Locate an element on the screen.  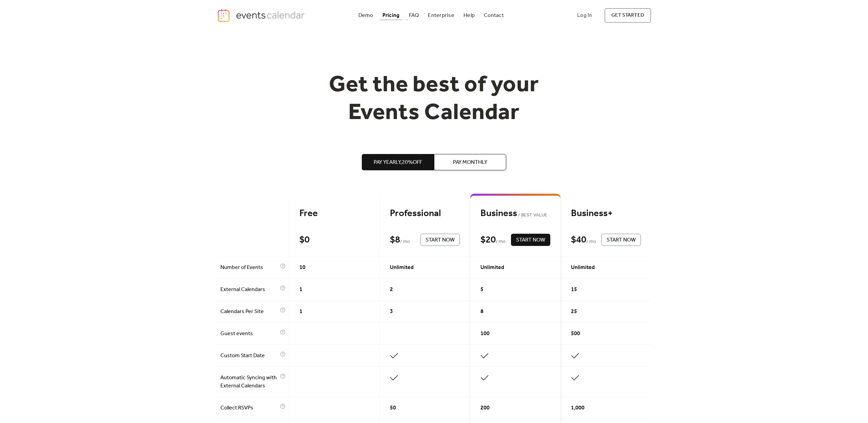
span: 15 is located at coordinates (574, 289).